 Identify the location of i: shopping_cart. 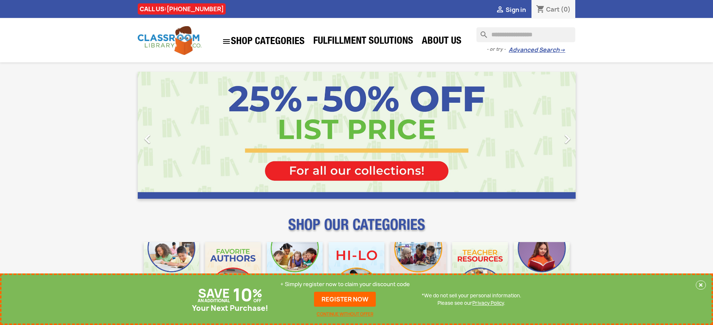
(540, 10).